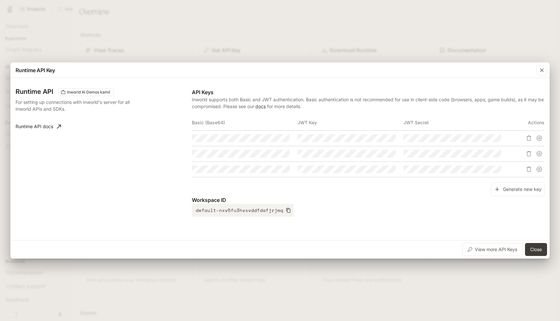 The width and height of the screenshot is (560, 321). I want to click on button: default-nxv5fu3hvsvddfdafjrjmq, so click(243, 211).